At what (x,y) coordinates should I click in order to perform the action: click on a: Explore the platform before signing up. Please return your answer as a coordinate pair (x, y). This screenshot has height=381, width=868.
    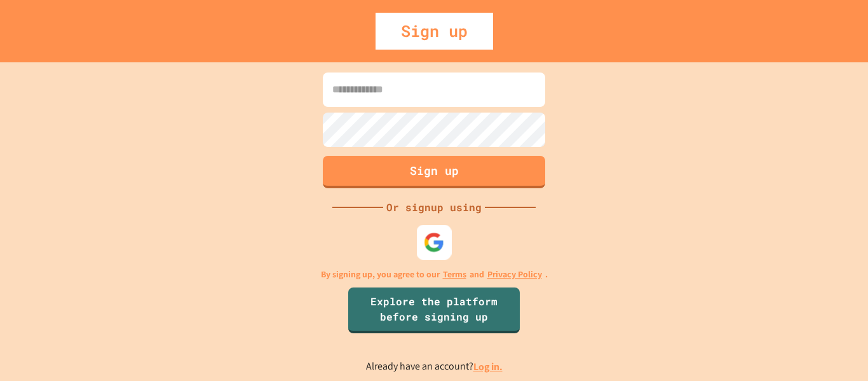
    Looking at the image, I should click on (434, 310).